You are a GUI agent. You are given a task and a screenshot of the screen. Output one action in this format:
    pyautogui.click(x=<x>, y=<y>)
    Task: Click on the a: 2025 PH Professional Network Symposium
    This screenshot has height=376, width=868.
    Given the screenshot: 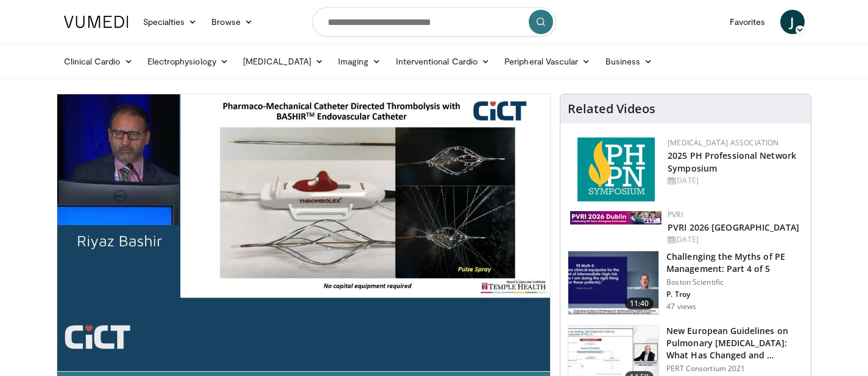 What is the action you would take?
    pyautogui.click(x=732, y=162)
    